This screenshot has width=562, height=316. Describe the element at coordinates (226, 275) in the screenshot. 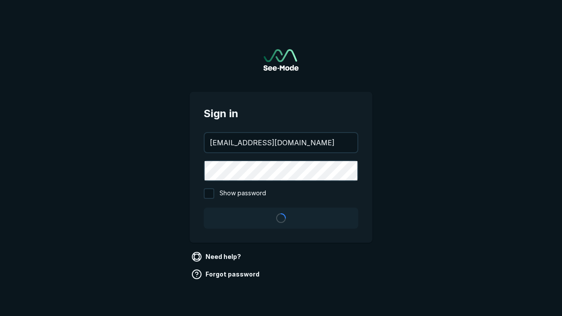

I see `a: Forgot password` at that location.